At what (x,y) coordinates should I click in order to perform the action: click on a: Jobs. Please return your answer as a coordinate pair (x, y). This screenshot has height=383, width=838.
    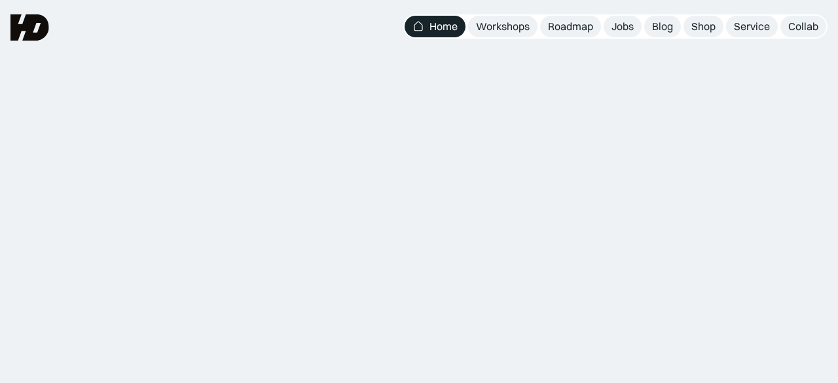
    Looking at the image, I should click on (623, 26).